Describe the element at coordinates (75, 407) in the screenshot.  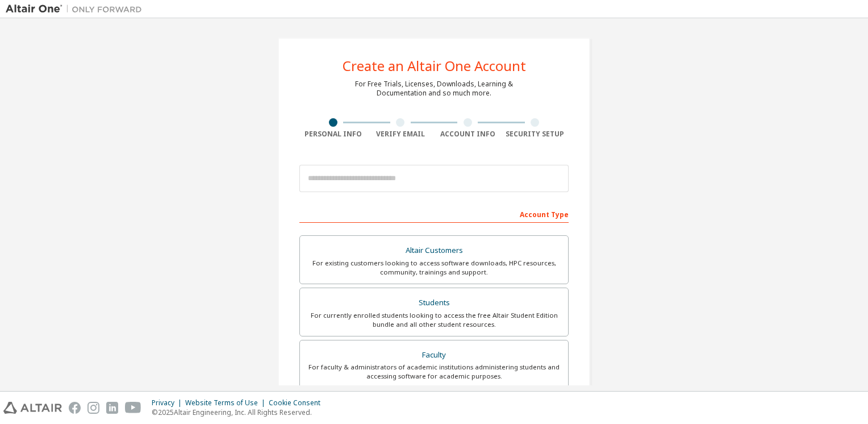
I see `img: facebook.svg` at that location.